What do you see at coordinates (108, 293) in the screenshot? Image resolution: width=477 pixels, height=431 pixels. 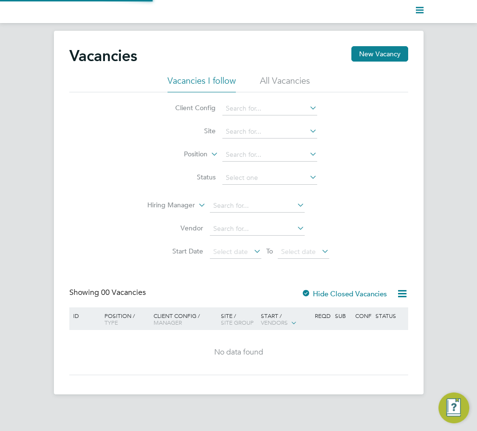 I see `div: Showing` at bounding box center [108, 293].